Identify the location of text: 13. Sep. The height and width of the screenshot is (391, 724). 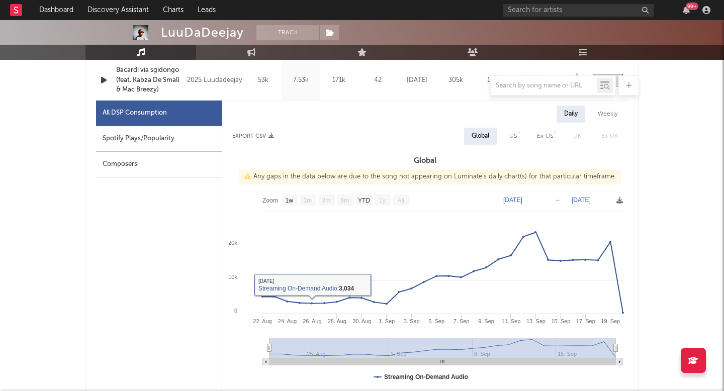
(536, 321).